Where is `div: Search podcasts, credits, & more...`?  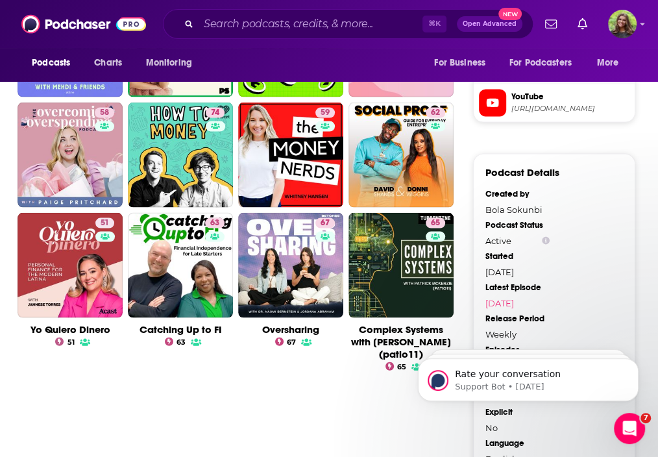
div: Search podcasts, credits, & more... is located at coordinates (348, 24).